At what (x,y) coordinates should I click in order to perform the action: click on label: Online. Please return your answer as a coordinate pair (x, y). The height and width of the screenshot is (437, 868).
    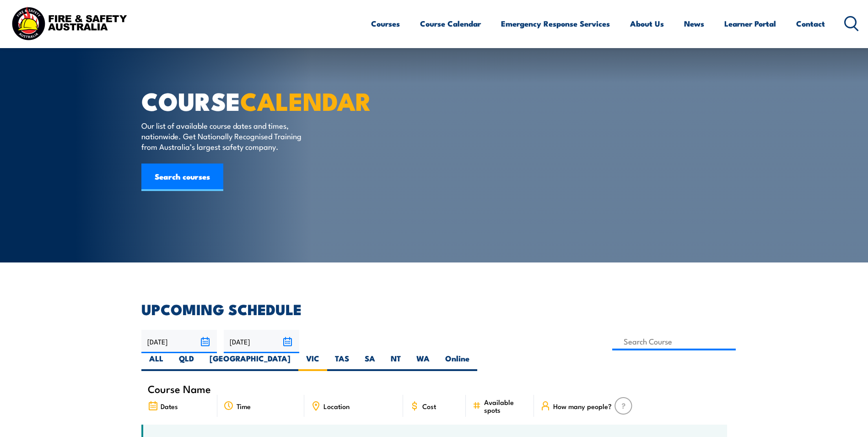
    Looking at the image, I should click on (457, 362).